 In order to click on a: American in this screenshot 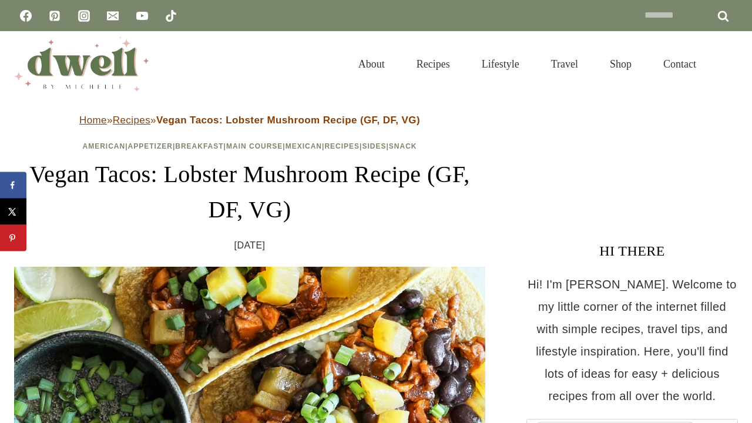, I will do `click(104, 146)`.